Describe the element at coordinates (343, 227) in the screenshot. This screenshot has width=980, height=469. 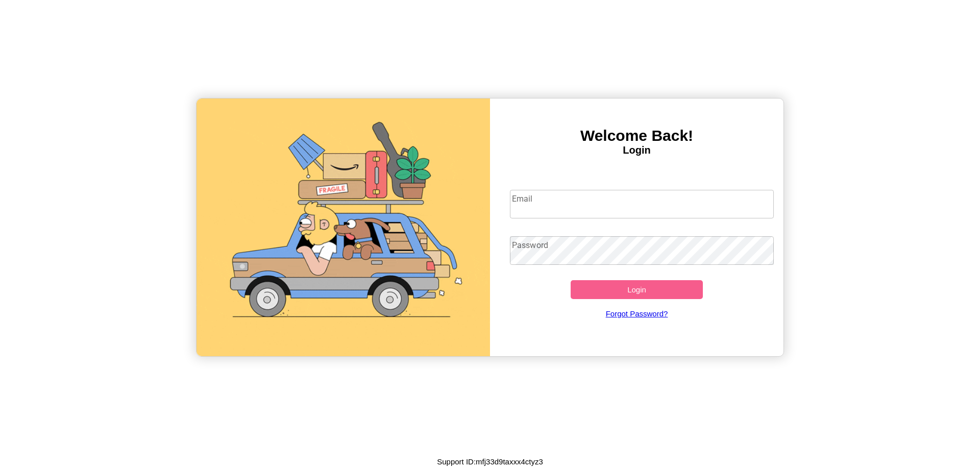
I see `img: gif` at that location.